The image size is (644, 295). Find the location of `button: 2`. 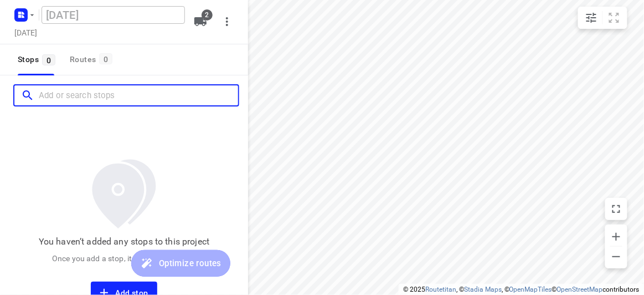

button: 2 is located at coordinates (201, 21).